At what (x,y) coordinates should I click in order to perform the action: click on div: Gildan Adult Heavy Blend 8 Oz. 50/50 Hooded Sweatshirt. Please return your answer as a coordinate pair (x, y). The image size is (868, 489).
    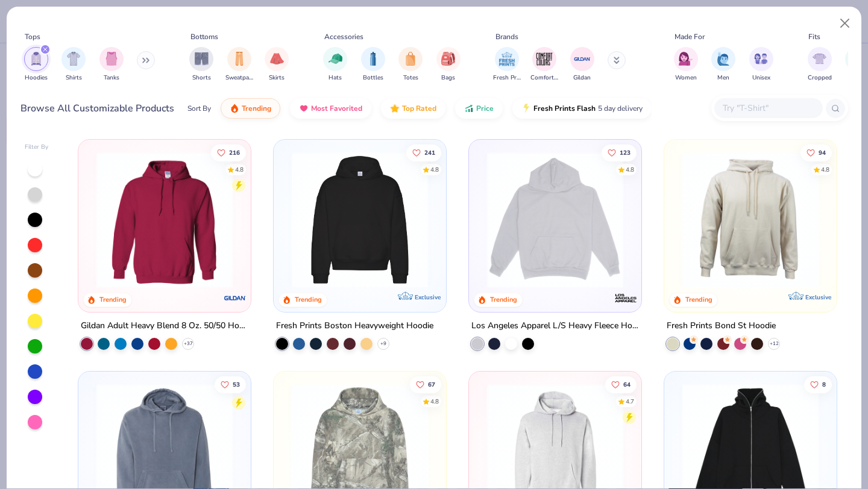
    Looking at the image, I should click on (164, 326).